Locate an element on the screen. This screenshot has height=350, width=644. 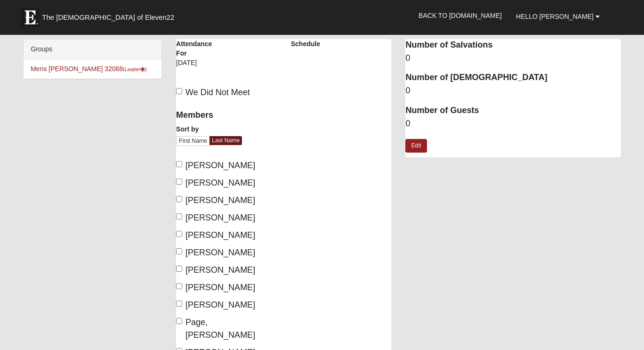
small: (Leader ) is located at coordinates (134, 69).